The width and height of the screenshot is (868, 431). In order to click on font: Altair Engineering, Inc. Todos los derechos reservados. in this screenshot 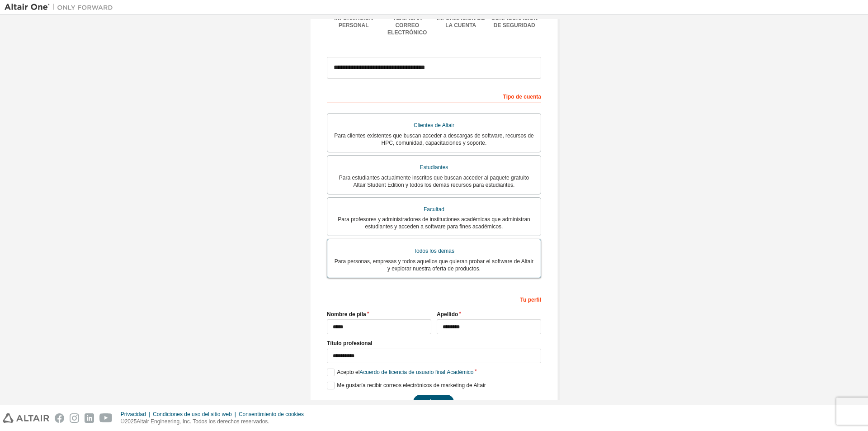, I will do `click(202, 421)`.